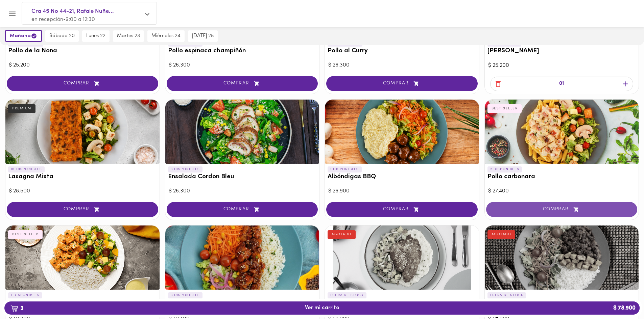 This screenshot has width=644, height=319. Describe the element at coordinates (243, 51) in the screenshot. I see `h3: Pollo espinaca champiñón` at that location.